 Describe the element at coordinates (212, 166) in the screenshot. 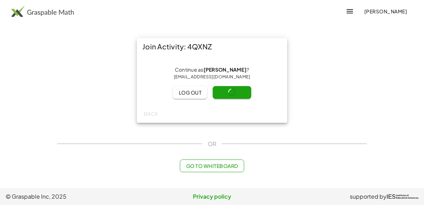

I see `button: Go to Whiteboard` at that location.